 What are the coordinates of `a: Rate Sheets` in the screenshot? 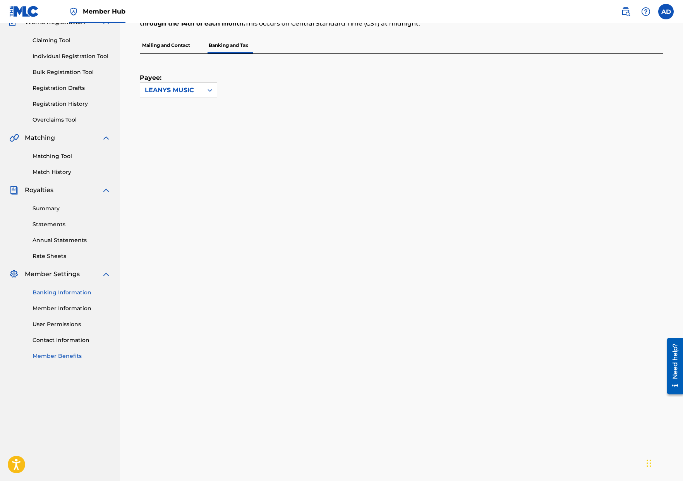 It's located at (72, 256).